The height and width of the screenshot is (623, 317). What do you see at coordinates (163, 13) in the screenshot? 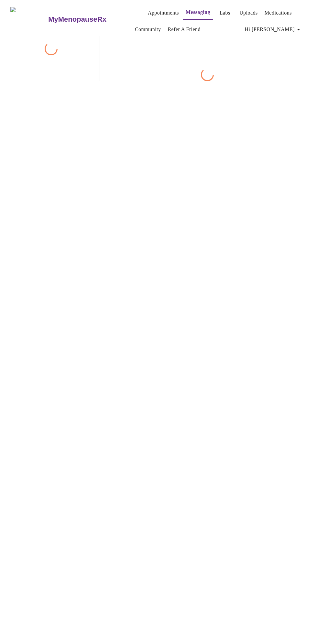
I see `button: Appointments` at bounding box center [163, 13].